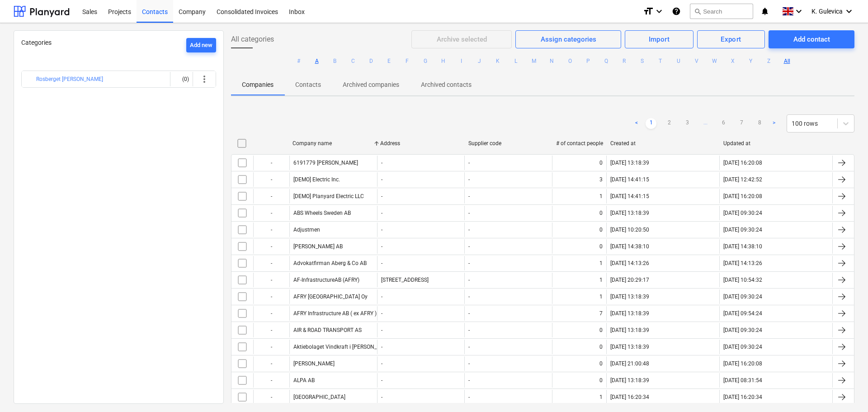 This screenshot has height=412, width=868. What do you see at coordinates (425, 61) in the screenshot?
I see `button: G` at bounding box center [425, 61].